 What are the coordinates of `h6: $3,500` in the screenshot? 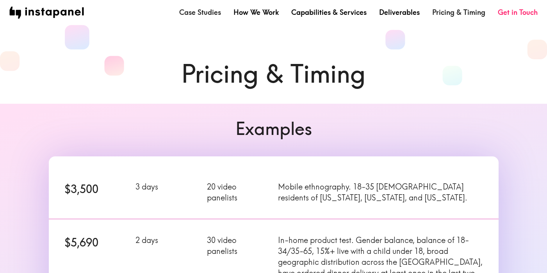 It's located at (95, 189).